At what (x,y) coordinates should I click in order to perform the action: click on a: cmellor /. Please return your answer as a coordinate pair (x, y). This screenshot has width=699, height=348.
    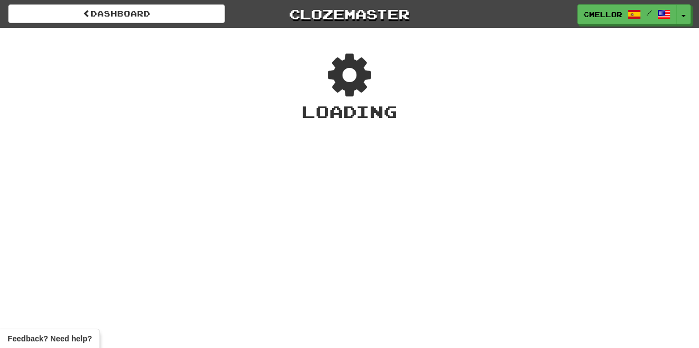
    Looking at the image, I should click on (627, 14).